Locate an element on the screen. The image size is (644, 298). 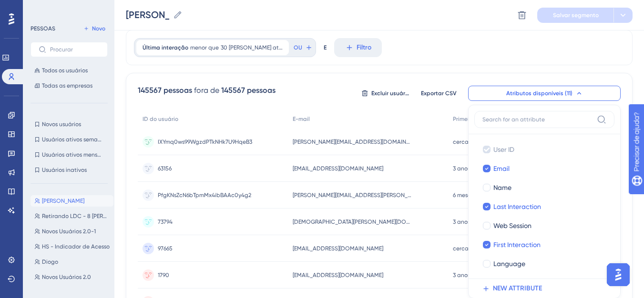
font: 1790 is located at coordinates (163, 275).